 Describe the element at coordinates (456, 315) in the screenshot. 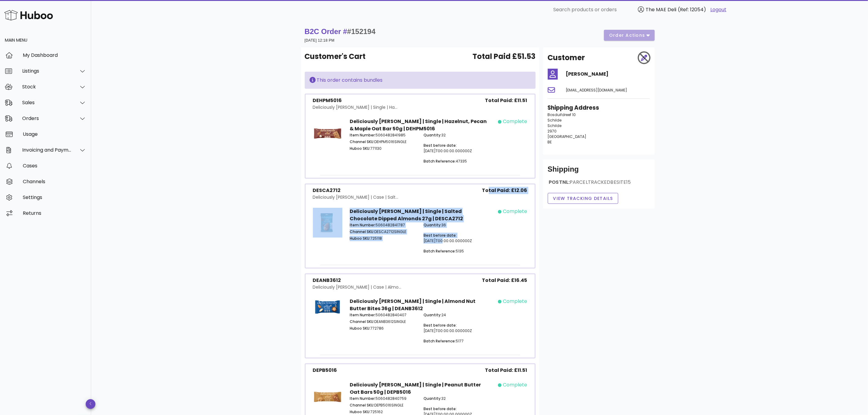

I see `p: 24` at that location.